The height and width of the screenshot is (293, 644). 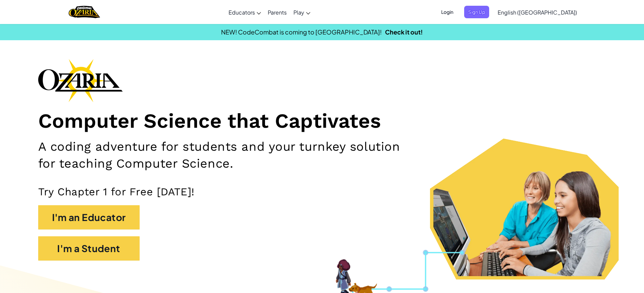 I want to click on h1: Computer Science that Captivates, so click(x=322, y=121).